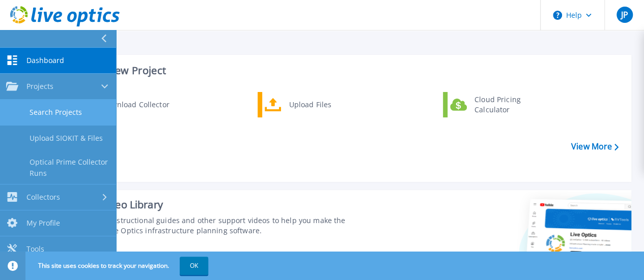  I want to click on span: Dashboard, so click(45, 60).